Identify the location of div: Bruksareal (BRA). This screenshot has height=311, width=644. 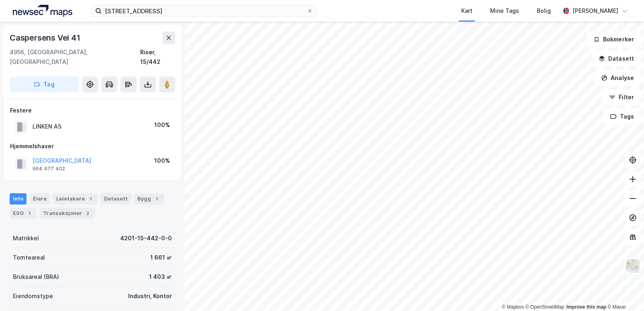
(36, 277).